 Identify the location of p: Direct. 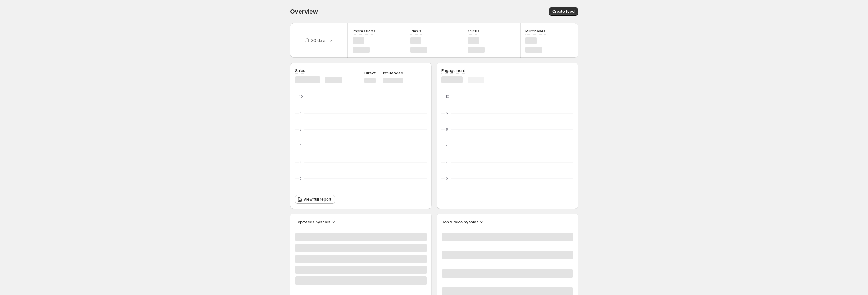
(370, 73).